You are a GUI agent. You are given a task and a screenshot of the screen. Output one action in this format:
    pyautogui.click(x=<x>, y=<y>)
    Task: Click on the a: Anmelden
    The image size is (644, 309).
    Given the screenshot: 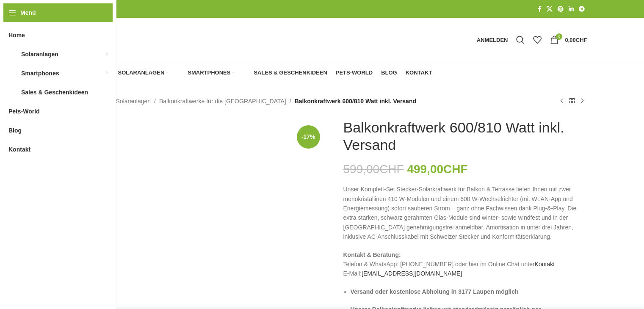 What is the action you would take?
    pyautogui.click(x=492, y=40)
    